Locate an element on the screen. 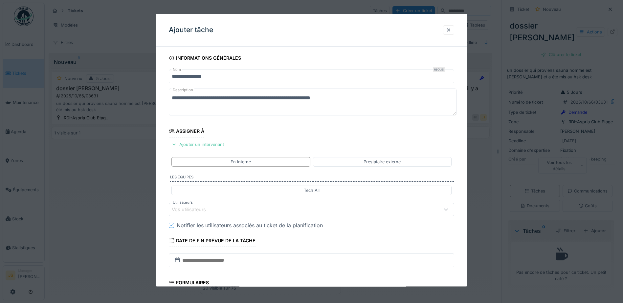 The image size is (623, 303). div: Prestataire externe is located at coordinates (382, 162).